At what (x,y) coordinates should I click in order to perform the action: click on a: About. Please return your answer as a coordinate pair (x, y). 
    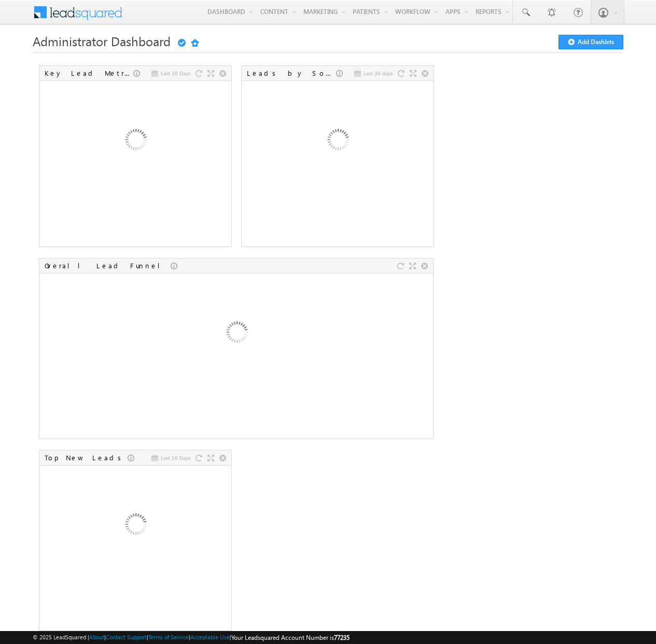
    Looking at the image, I should click on (97, 636).